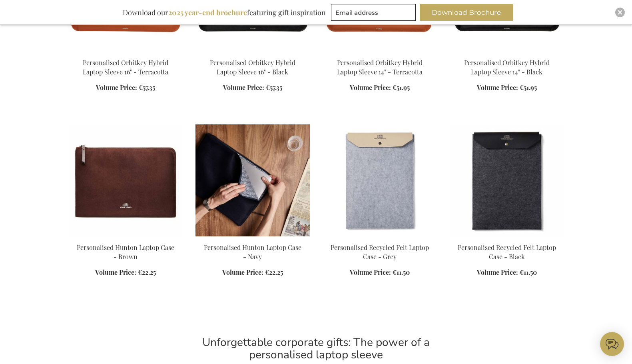  What do you see at coordinates (126, 181) in the screenshot?
I see `img: Personalised Hunton Laptop Case - Brown` at bounding box center [126, 181].